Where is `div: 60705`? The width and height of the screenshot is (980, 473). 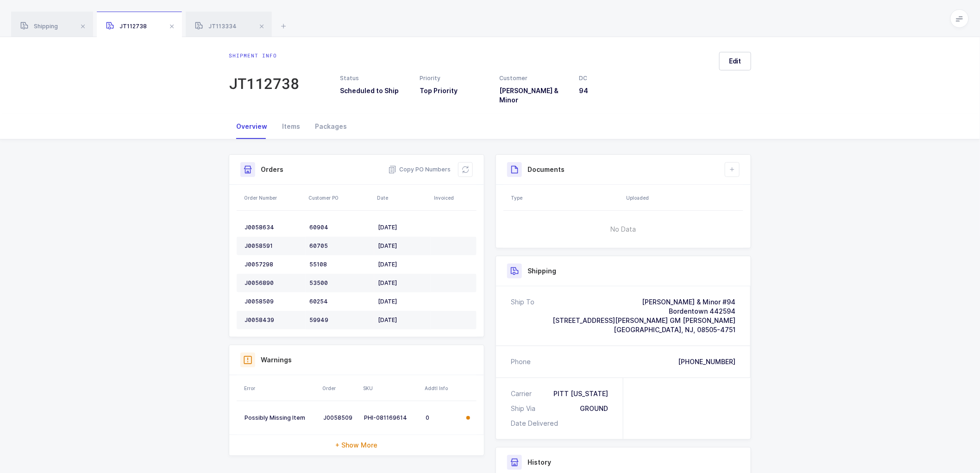 div: 60705 is located at coordinates (340, 246).